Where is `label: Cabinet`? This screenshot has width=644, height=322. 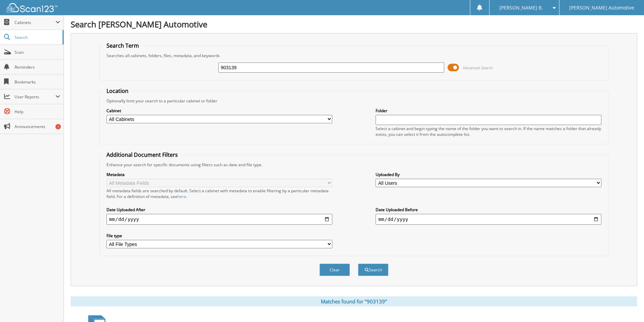
label: Cabinet is located at coordinates (220, 111).